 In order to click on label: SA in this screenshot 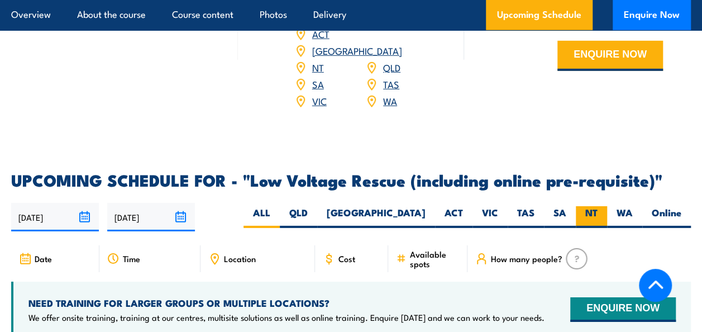, I will do `click(559, 217)`.